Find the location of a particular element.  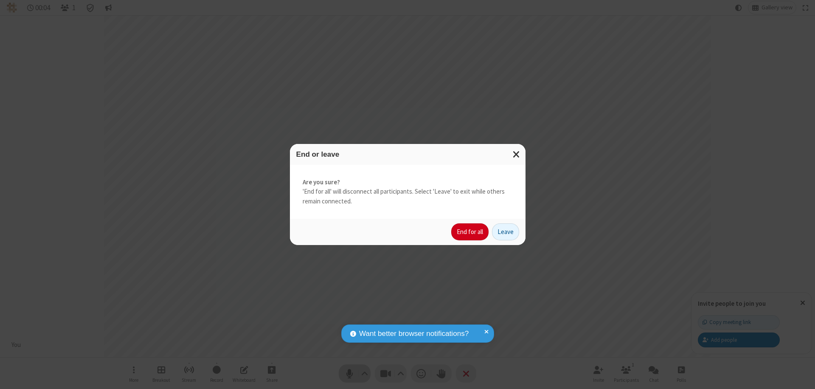

button: Close modal is located at coordinates (516, 154).